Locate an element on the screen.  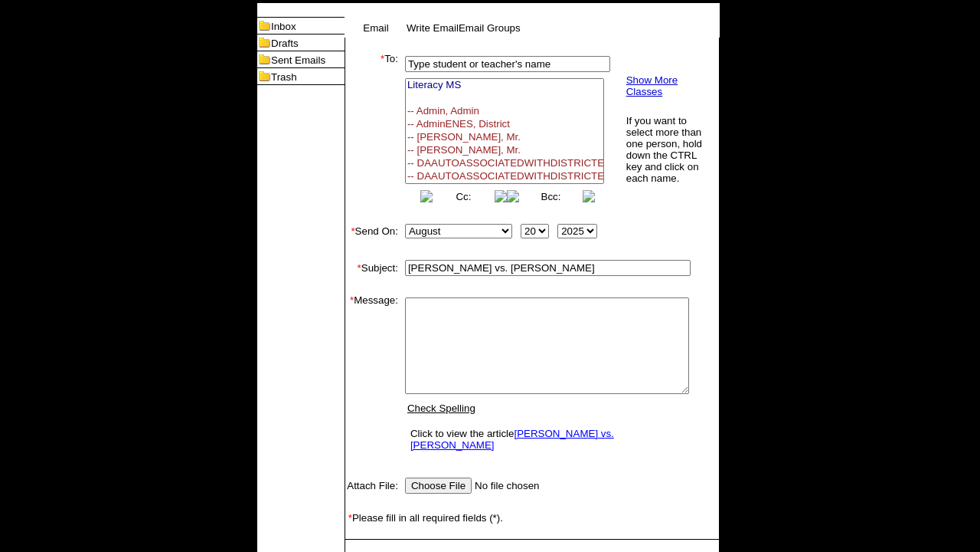
option: Literacy MS is located at coordinates (504, 85).